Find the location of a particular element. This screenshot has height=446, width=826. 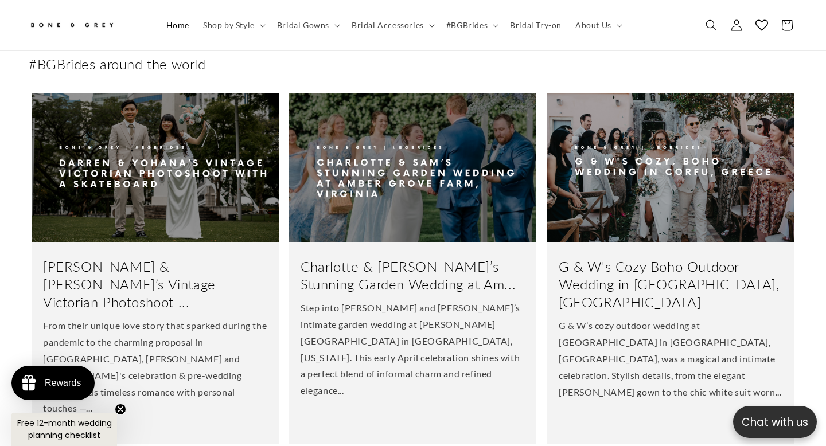

p: Chat with us is located at coordinates (775, 422).